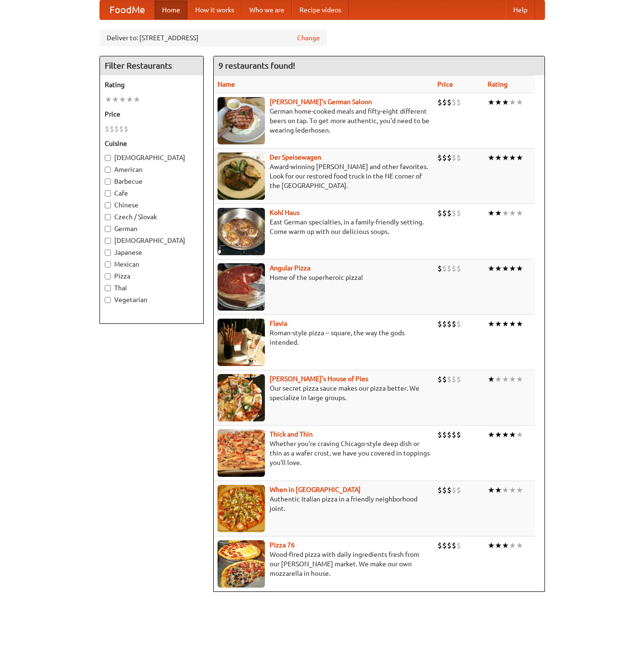  Describe the element at coordinates (107, 193) in the screenshot. I see `input: Cafe` at that location.